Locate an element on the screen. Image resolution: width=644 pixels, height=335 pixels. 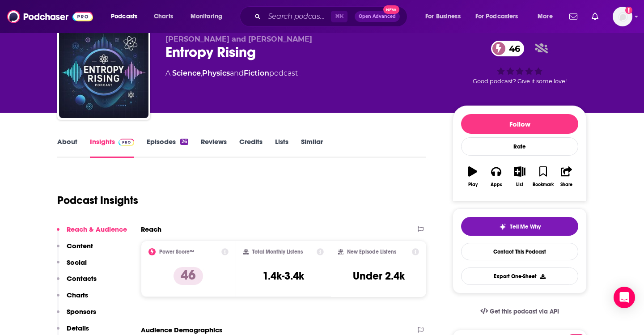
span: Tell Me Why is located at coordinates (525, 227).